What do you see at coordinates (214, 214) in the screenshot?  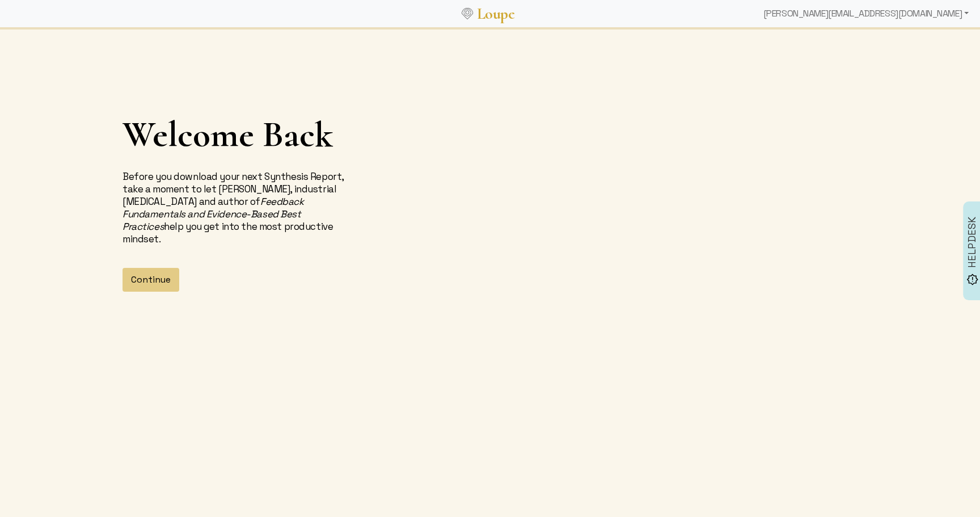 I see `i: Feedback Fundamentals and Evidence-Based Best Practices` at bounding box center [214, 214].